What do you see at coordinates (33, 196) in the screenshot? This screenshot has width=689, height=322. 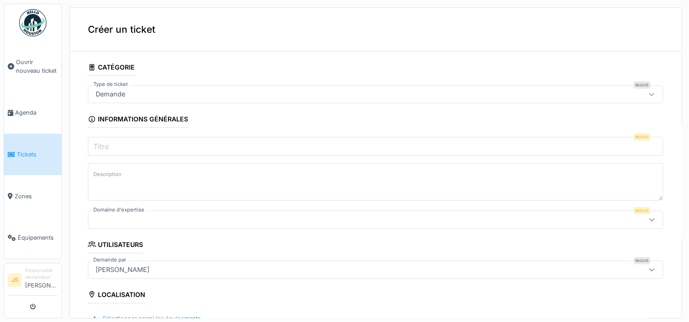 I see `a: Zones` at bounding box center [33, 196].